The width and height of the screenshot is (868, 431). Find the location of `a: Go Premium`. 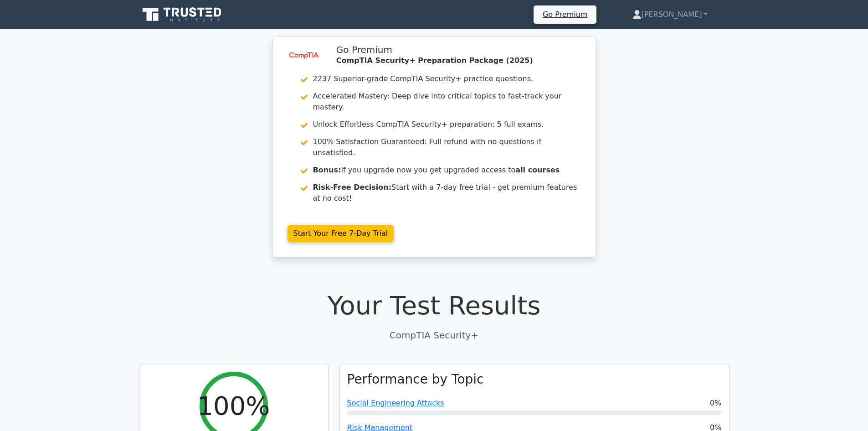

a: Go Premium is located at coordinates (565, 14).